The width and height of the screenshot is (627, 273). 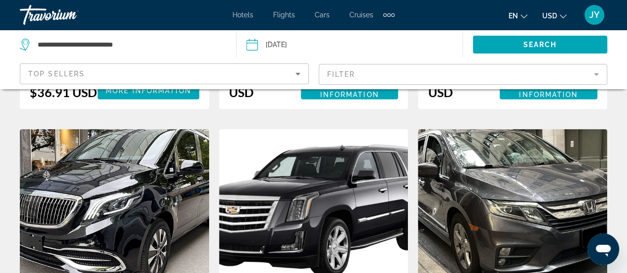 What do you see at coordinates (322, 15) in the screenshot?
I see `span: Cars` at bounding box center [322, 15].